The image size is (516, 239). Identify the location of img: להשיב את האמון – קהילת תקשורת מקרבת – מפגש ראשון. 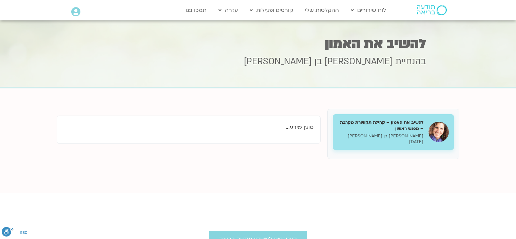
(439, 132).